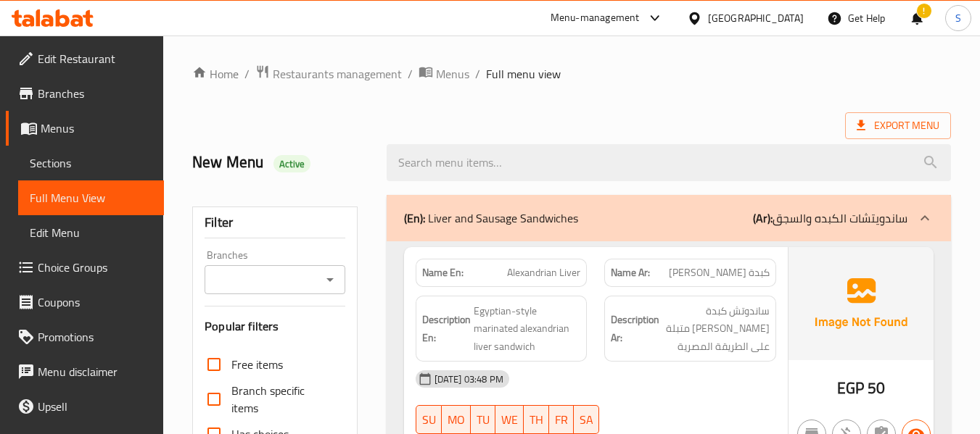  What do you see at coordinates (274, 326) in the screenshot?
I see `h3: Popular filters` at bounding box center [274, 326].